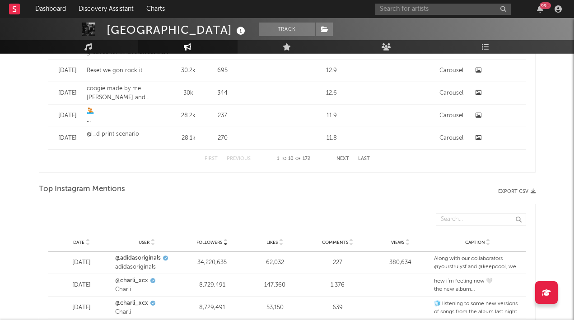 The height and width of the screenshot is (320, 574). What do you see at coordinates (222, 116) in the screenshot?
I see `div: 237` at bounding box center [222, 116].